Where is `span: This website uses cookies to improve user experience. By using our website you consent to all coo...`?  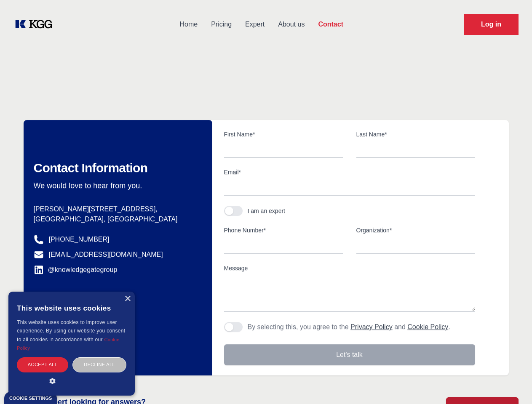 span: This website uses cookies to improve user experience. By using our website you consent to all coo... is located at coordinates (71, 331).